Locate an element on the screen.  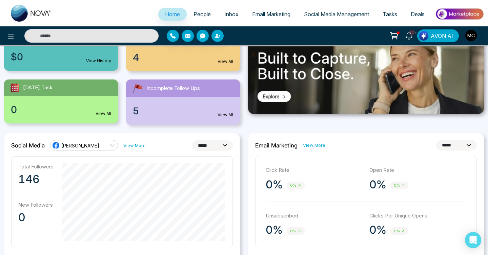
span: Social Media Management is located at coordinates (336, 14).